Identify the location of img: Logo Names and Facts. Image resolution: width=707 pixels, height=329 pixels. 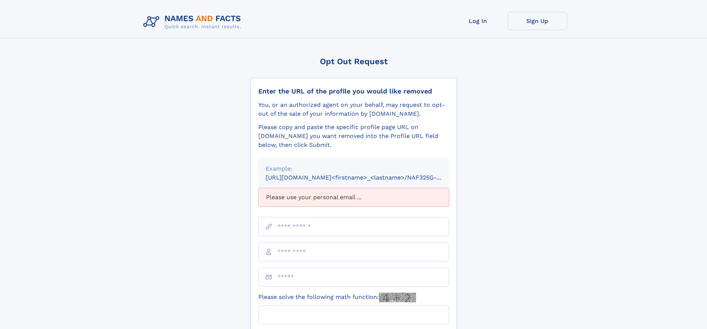
(194, 22).